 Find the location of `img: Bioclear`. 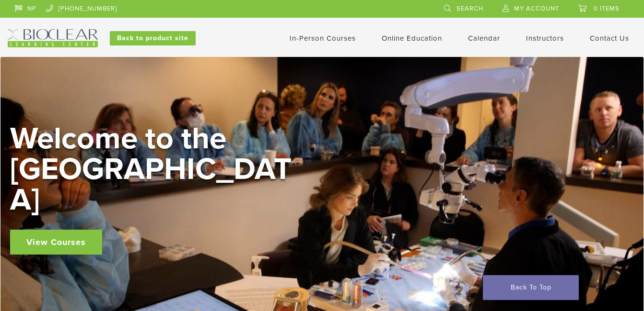

img: Bioclear is located at coordinates (53, 39).